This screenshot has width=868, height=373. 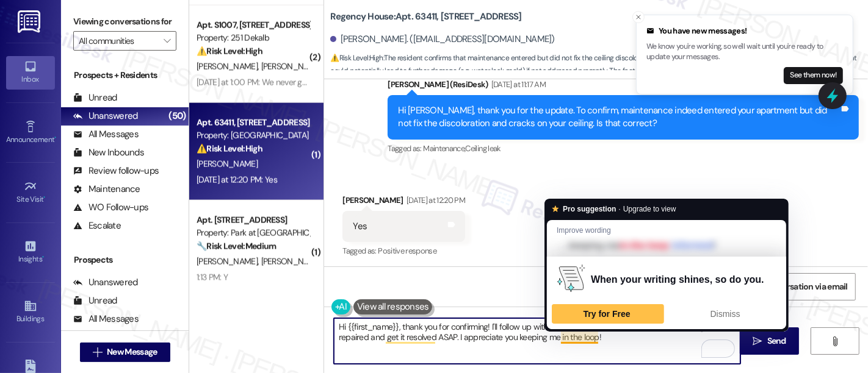 What do you see at coordinates (116, 170) in the screenshot?
I see `div: Review follow-ups` at bounding box center [116, 170].